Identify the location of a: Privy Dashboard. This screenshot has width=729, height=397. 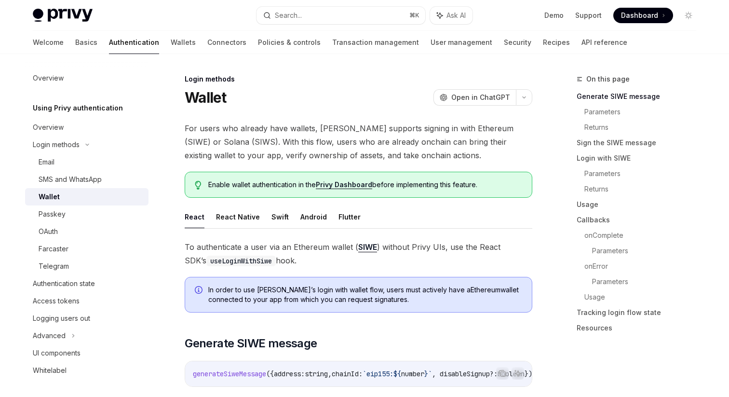
(344, 185).